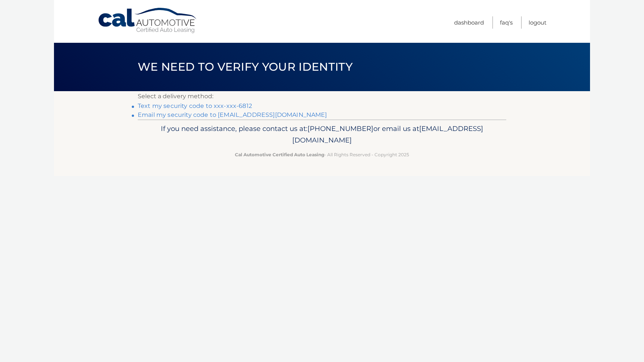 The image size is (644, 362). I want to click on a: Dashboard, so click(469, 22).